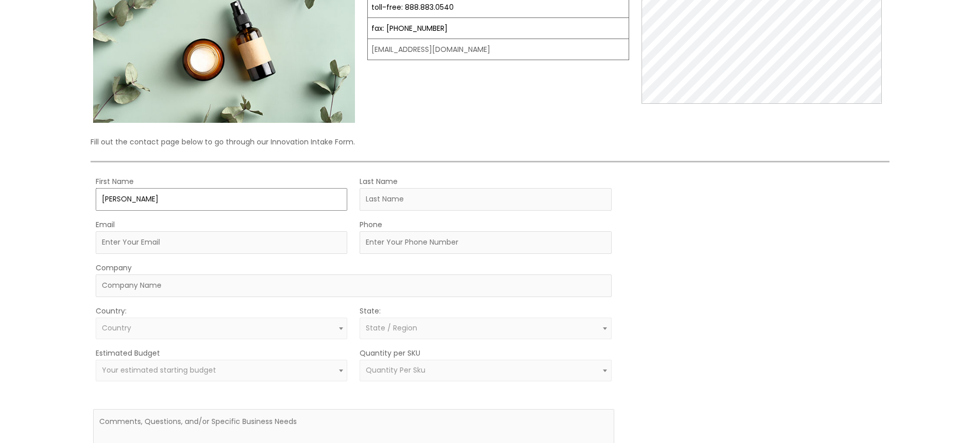 This screenshot has width=980, height=443. I want to click on label: Phone, so click(371, 225).